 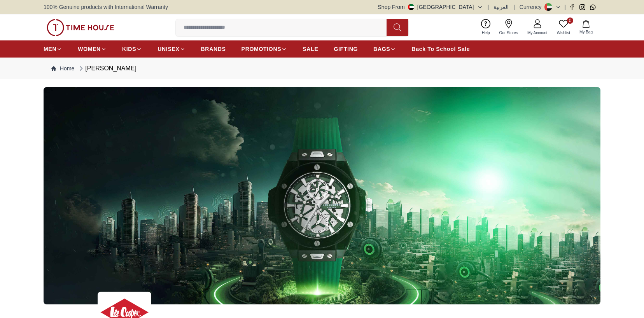 What do you see at coordinates (214, 49) in the screenshot?
I see `a: BRANDS` at bounding box center [214, 49].